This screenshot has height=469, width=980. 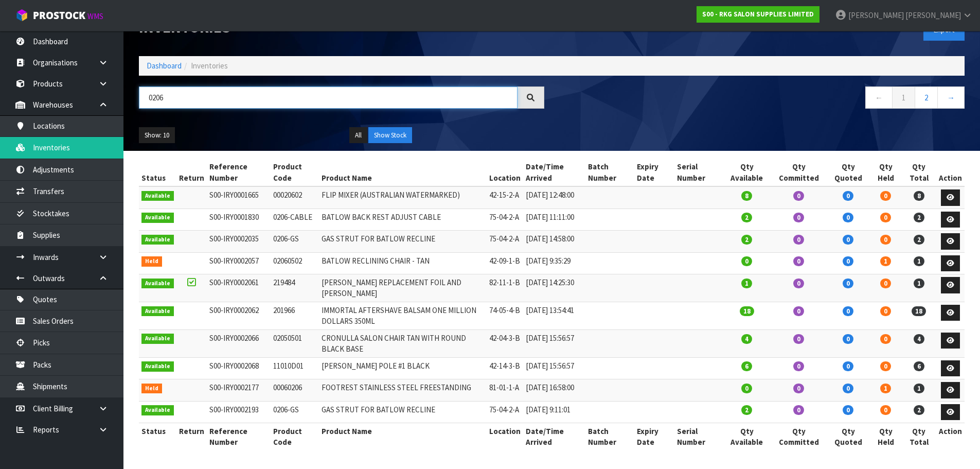 I want to click on td: S00-IRY0002035, so click(x=239, y=241).